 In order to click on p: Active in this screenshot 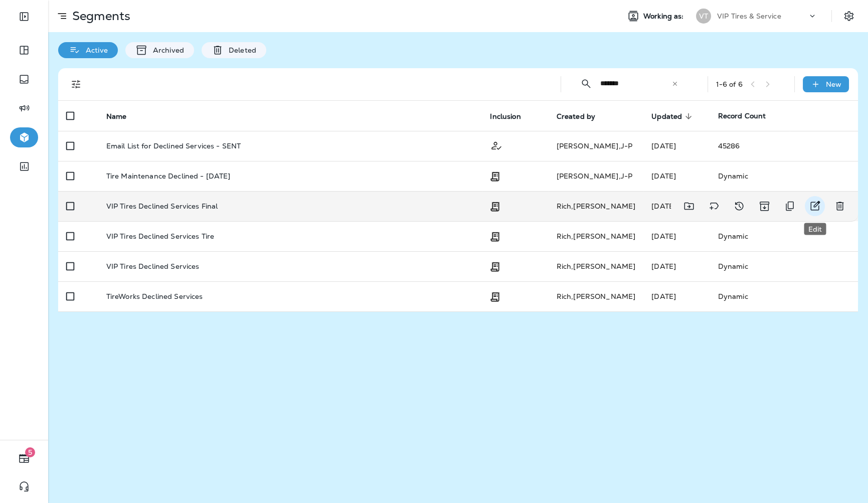, I will do `click(95, 50)`.